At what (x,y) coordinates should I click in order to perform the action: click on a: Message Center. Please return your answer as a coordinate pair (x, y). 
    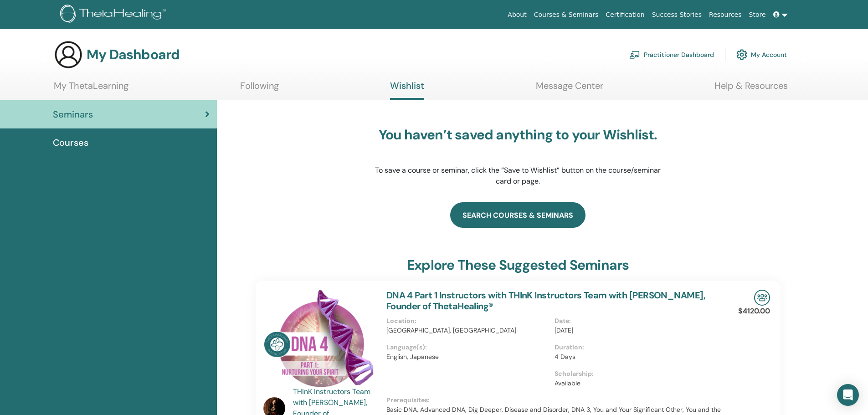
    Looking at the image, I should click on (570, 89).